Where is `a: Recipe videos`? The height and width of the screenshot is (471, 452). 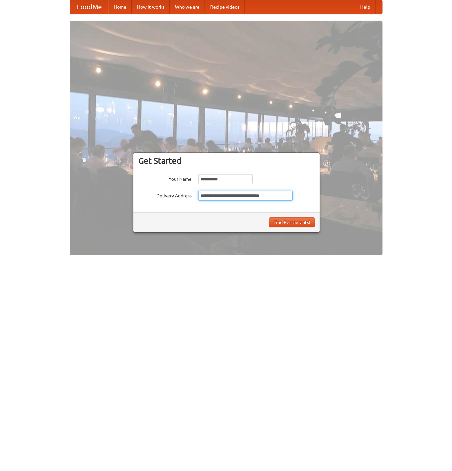
a: Recipe videos is located at coordinates (225, 7).